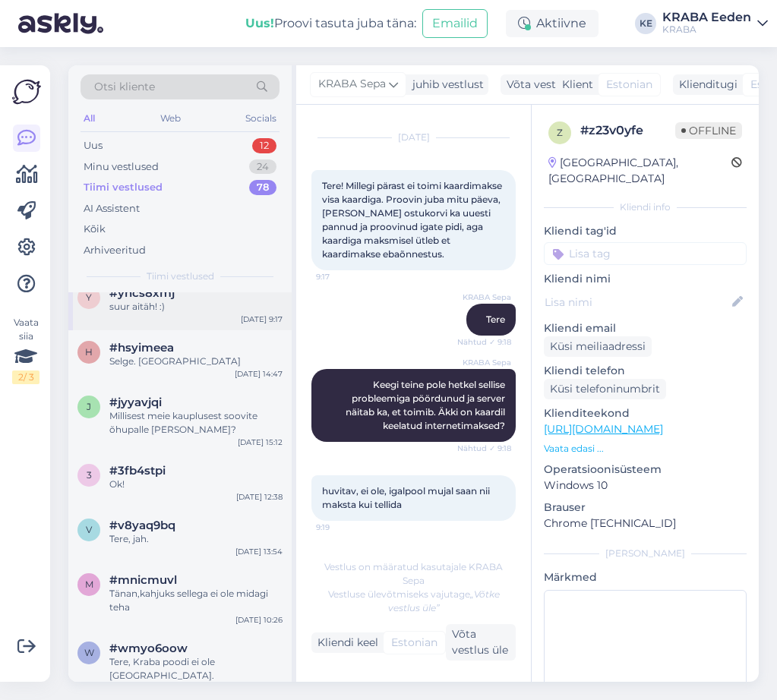 The height and width of the screenshot is (700, 777). I want to click on span: Vestluse ülevõtmiseks vajutage, so click(414, 600).